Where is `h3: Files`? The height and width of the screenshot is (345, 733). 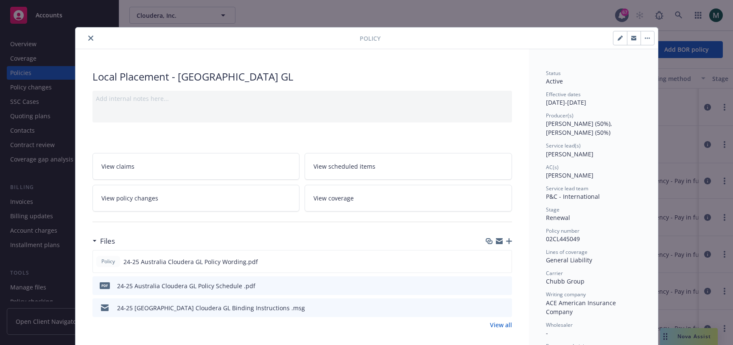 h3: Files is located at coordinates (107, 241).